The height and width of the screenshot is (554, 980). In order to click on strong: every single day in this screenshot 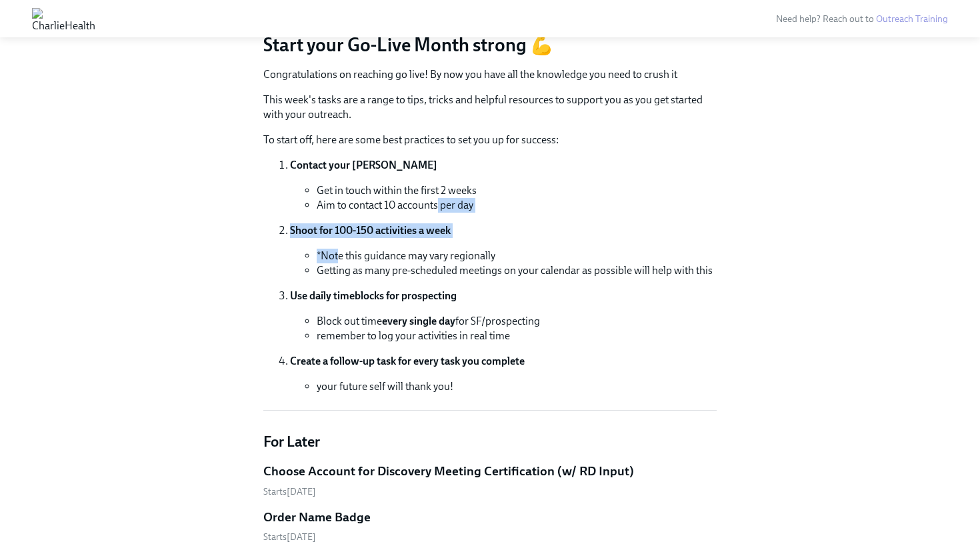, I will do `click(419, 321)`.